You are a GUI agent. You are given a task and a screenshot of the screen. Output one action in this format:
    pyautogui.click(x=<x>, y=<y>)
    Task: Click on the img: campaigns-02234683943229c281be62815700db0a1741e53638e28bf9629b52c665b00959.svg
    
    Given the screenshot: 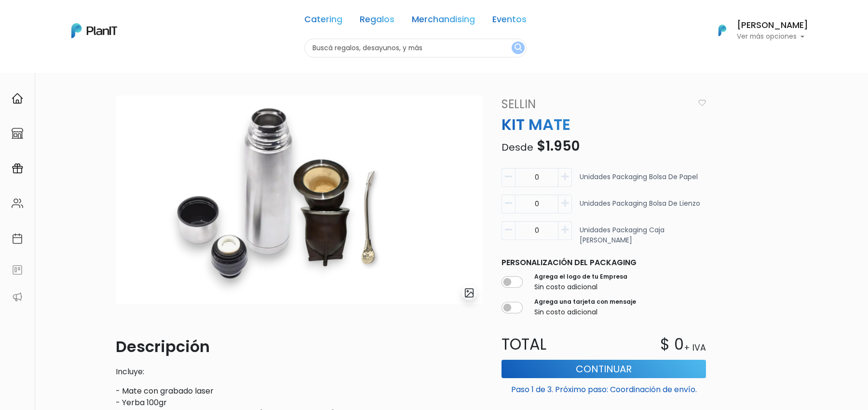 What is the action you would take?
    pyautogui.click(x=17, y=168)
    